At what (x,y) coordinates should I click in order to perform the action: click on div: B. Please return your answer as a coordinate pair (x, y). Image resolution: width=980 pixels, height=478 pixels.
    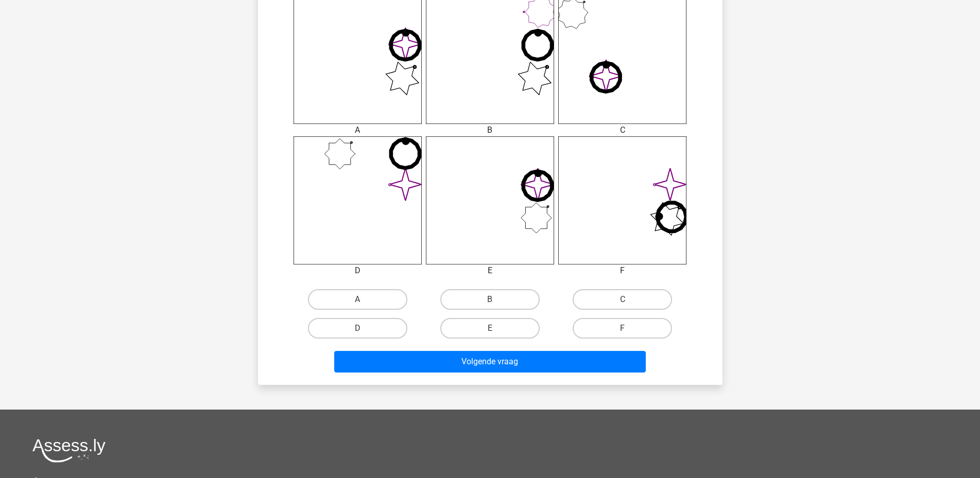
    Looking at the image, I should click on (490, 130).